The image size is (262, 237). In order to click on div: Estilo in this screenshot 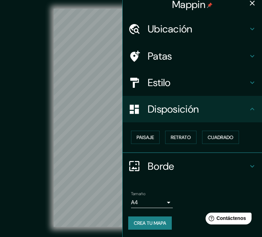, I will do `click(192, 83)`.